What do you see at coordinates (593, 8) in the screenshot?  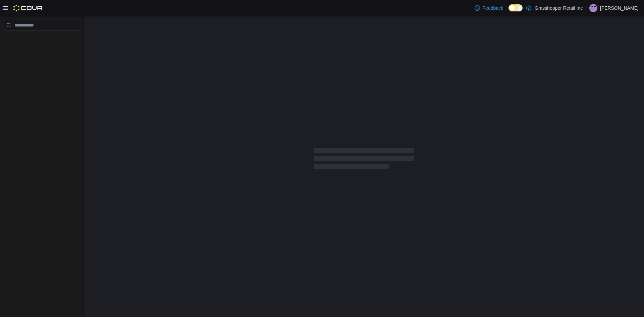 I see `div: Charlie Finch` at bounding box center [593, 8].